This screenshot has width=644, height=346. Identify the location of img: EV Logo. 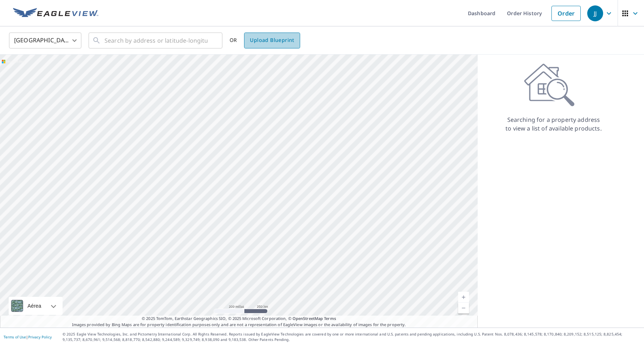
(56, 13).